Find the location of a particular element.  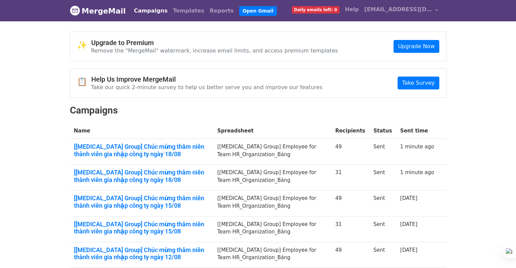

h4: Upgrade to Premium is located at coordinates (215, 43).